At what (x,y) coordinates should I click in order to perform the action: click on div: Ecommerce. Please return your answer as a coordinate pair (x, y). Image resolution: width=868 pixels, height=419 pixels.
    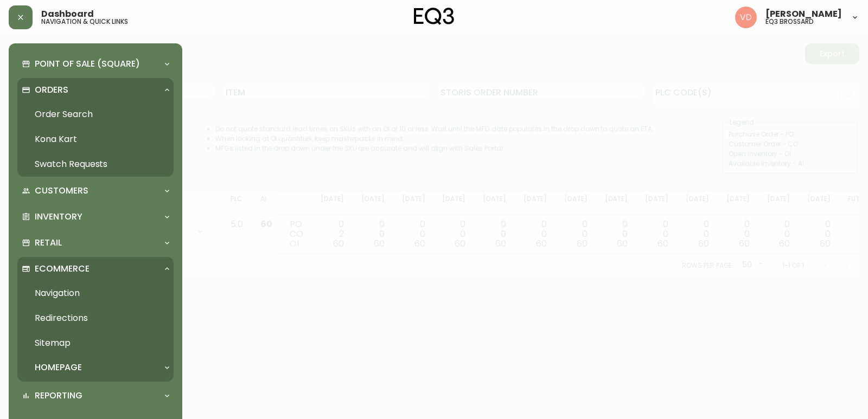
    Looking at the image, I should click on (95, 269).